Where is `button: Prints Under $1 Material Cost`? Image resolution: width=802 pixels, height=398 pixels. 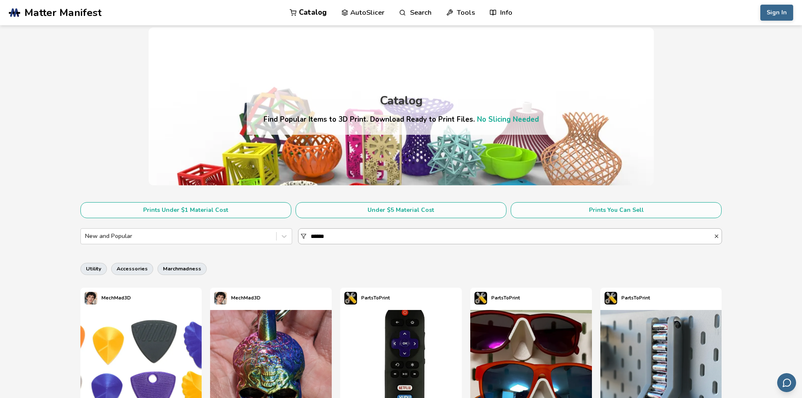 button: Prints Under $1 Material Cost is located at coordinates (186, 210).